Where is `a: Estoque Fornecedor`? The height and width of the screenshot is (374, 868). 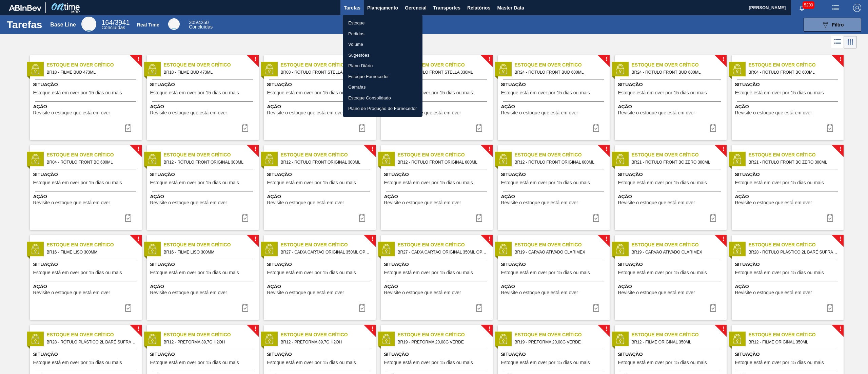 a: Estoque Fornecedor is located at coordinates (382, 77).